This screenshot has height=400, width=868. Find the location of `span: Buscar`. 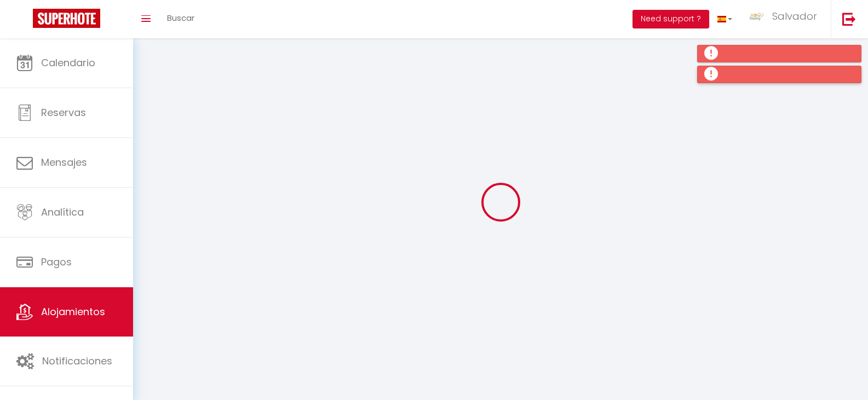

span: Buscar is located at coordinates (181, 17).